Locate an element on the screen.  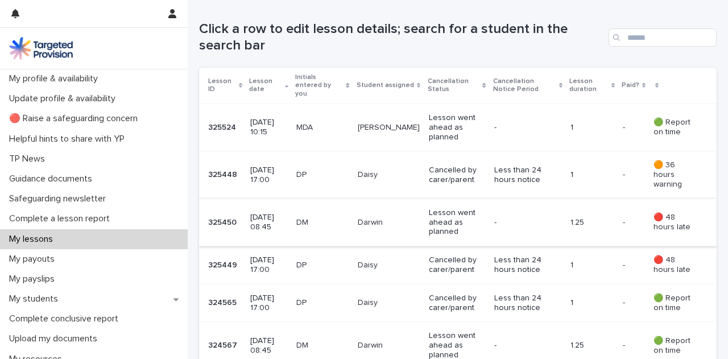
p: 324565 is located at coordinates (223, 301).